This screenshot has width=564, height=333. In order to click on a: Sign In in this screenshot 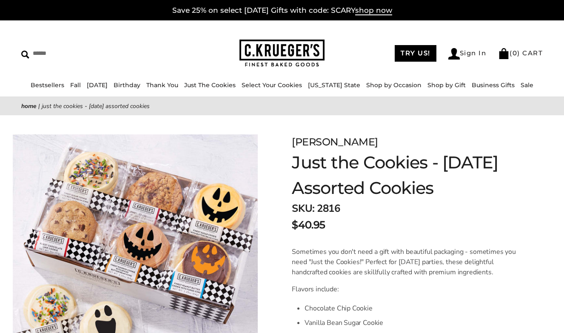, I will do `click(467, 54)`.